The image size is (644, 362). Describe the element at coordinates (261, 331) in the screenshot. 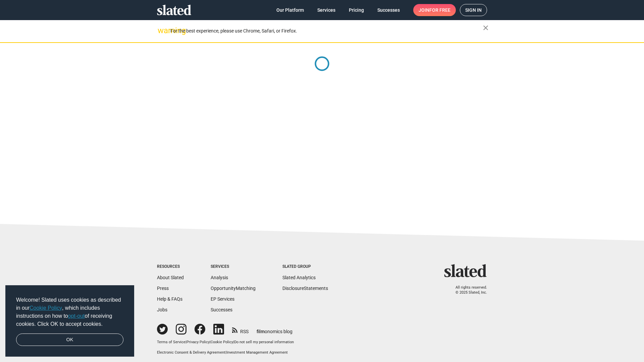

I see `span: film` at that location.